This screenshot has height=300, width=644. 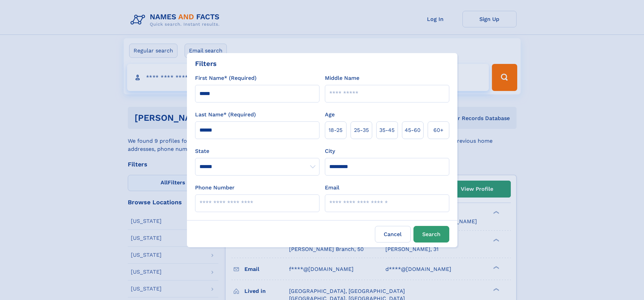 I want to click on label: Last Name* (Required), so click(x=225, y=115).